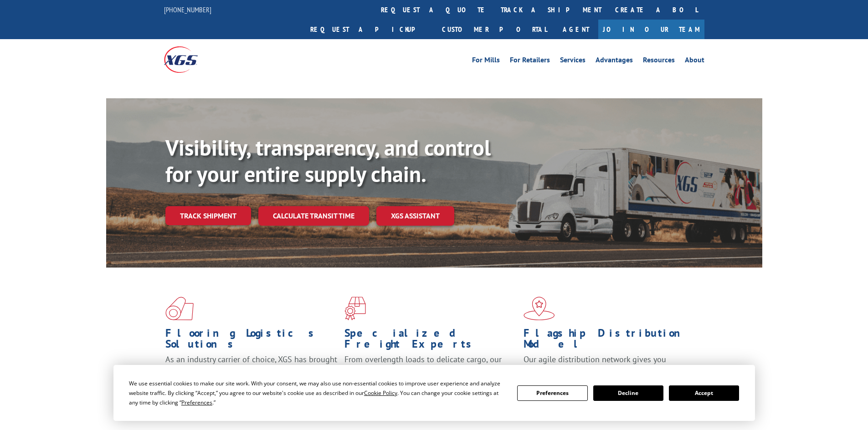 The width and height of the screenshot is (868, 430). I want to click on button: Preferences, so click(553, 393).